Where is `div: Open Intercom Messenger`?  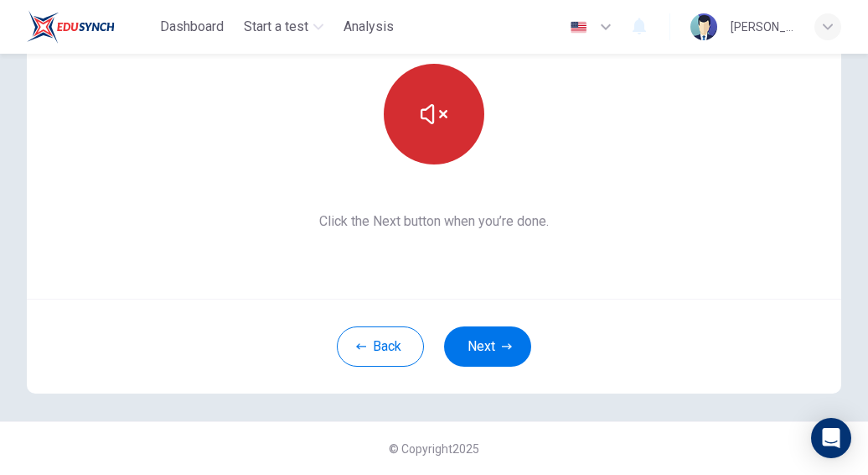 div: Open Intercom Messenger is located at coordinates (831, 437).